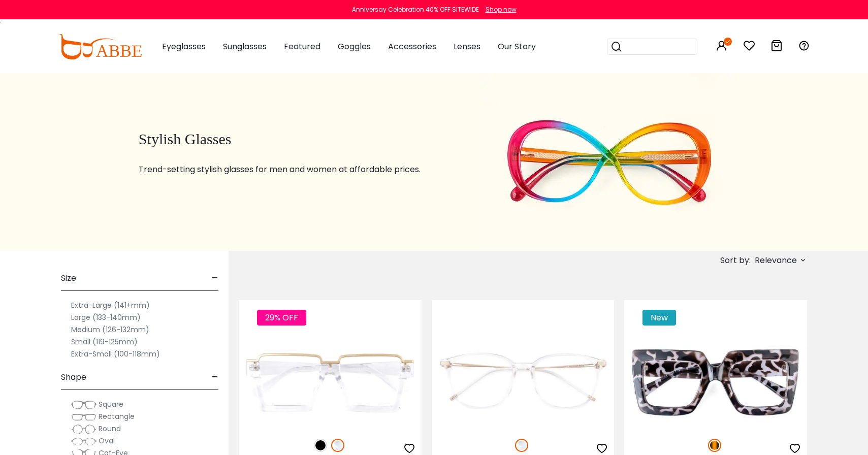 The height and width of the screenshot is (455, 868). What do you see at coordinates (715, 445) in the screenshot?
I see `img: Tortoise` at bounding box center [715, 445].